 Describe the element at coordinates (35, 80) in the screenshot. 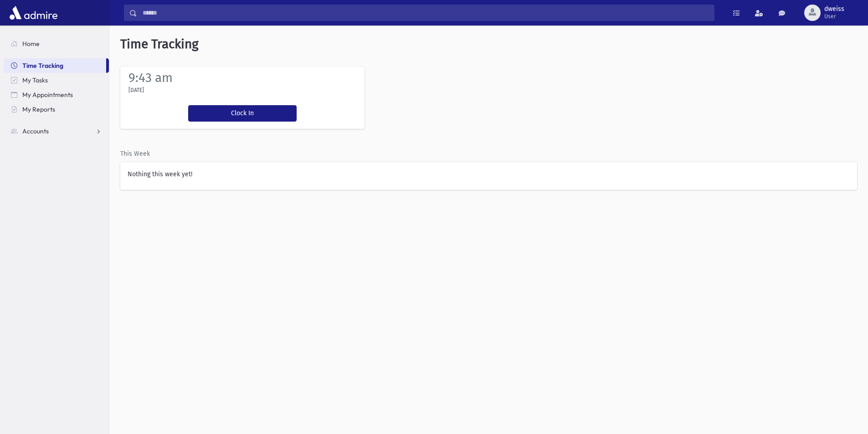

I see `span: My Tasks` at that location.